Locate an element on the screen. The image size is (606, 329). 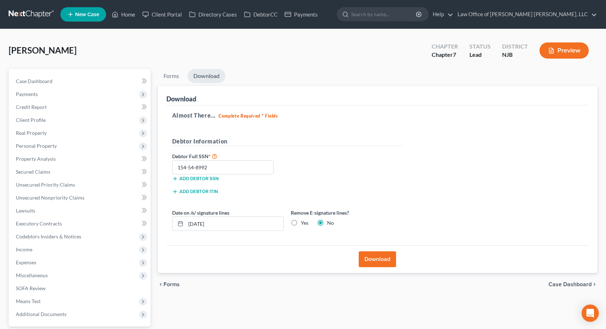
input: XXX-XX-XXXX is located at coordinates (223, 168).